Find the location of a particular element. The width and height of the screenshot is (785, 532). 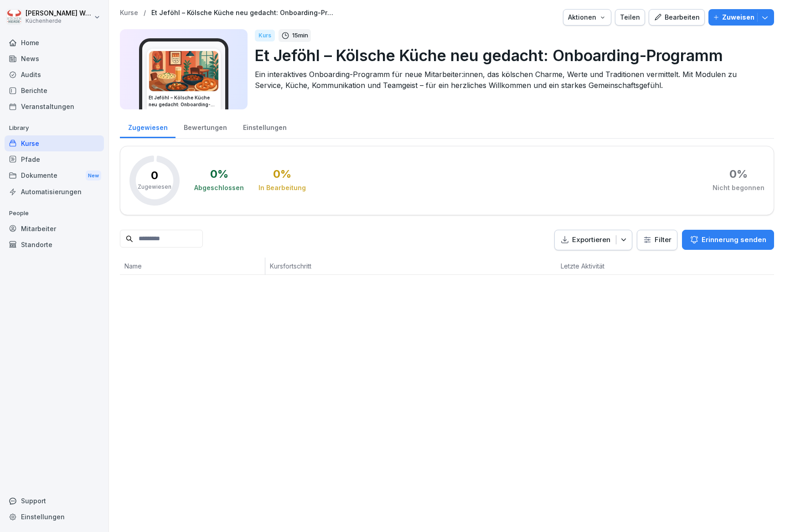

div: News is located at coordinates (54, 58).